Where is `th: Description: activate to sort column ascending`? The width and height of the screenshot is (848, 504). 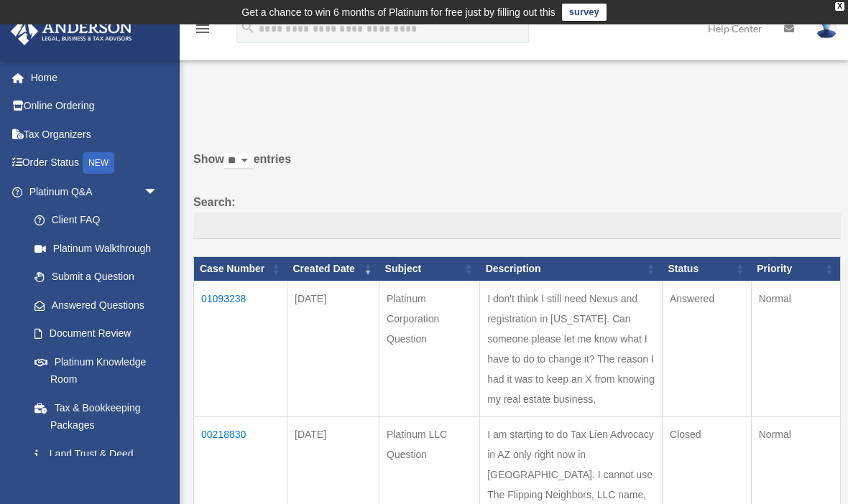 th: Description: activate to sort column ascending is located at coordinates (572, 269).